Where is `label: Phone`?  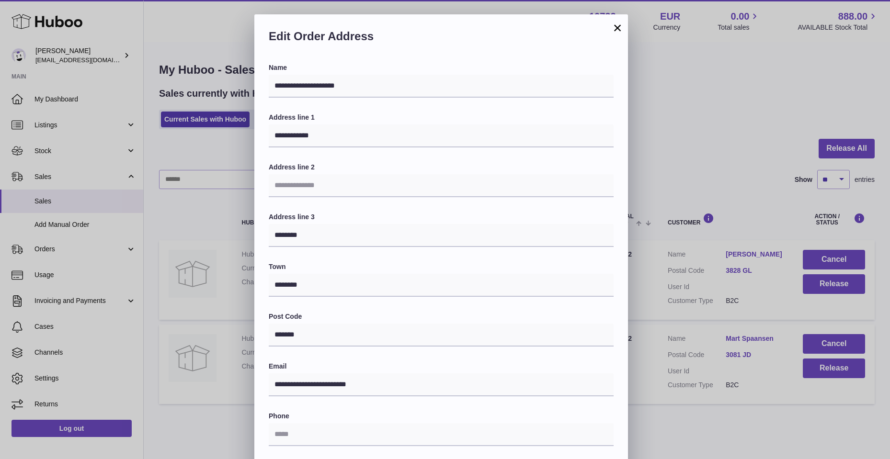 label: Phone is located at coordinates (441, 416).